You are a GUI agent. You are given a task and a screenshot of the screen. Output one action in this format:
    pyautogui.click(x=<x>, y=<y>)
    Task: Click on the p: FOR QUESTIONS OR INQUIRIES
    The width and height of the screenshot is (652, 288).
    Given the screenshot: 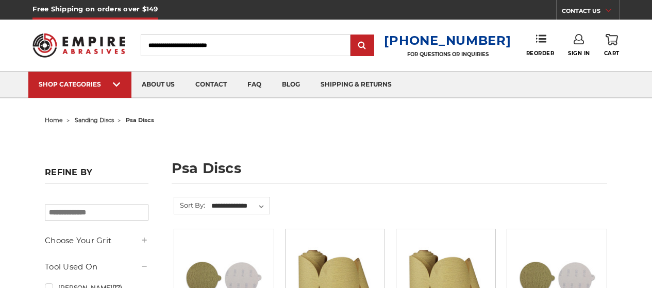 What is the action you would take?
    pyautogui.click(x=447, y=54)
    